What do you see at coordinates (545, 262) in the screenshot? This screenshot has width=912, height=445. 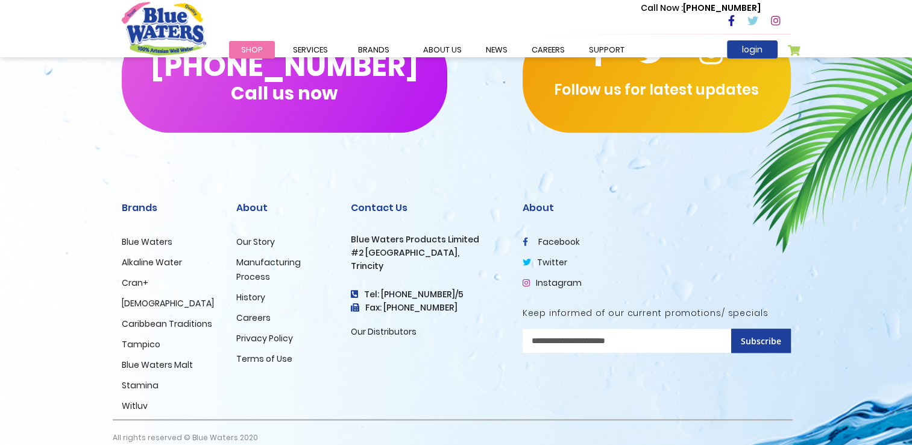 I see `a: twitter` at bounding box center [545, 262].